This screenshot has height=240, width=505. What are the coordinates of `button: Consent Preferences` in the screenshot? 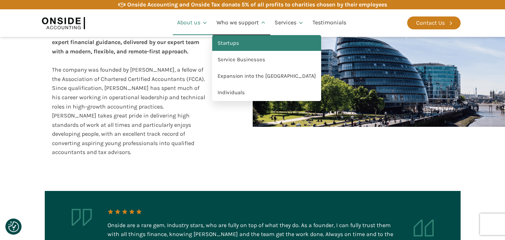 It's located at (14, 227).